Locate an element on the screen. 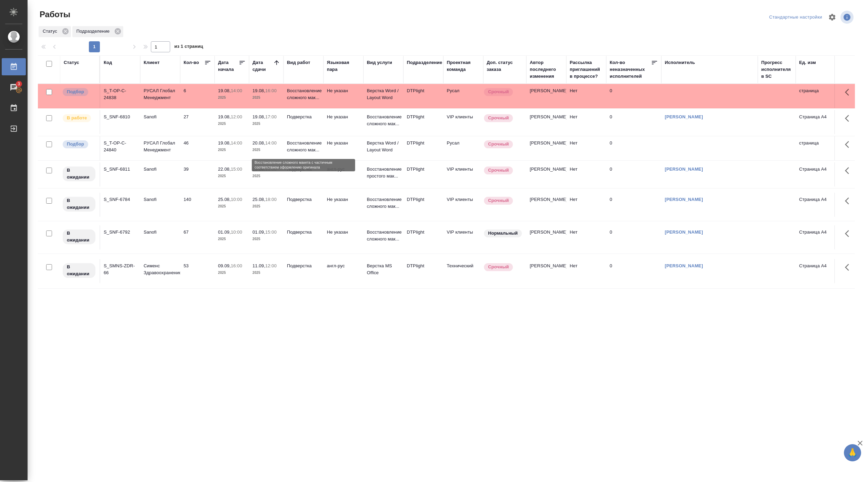 The height and width of the screenshot is (482, 868). td: 0 is located at coordinates (634, 148).